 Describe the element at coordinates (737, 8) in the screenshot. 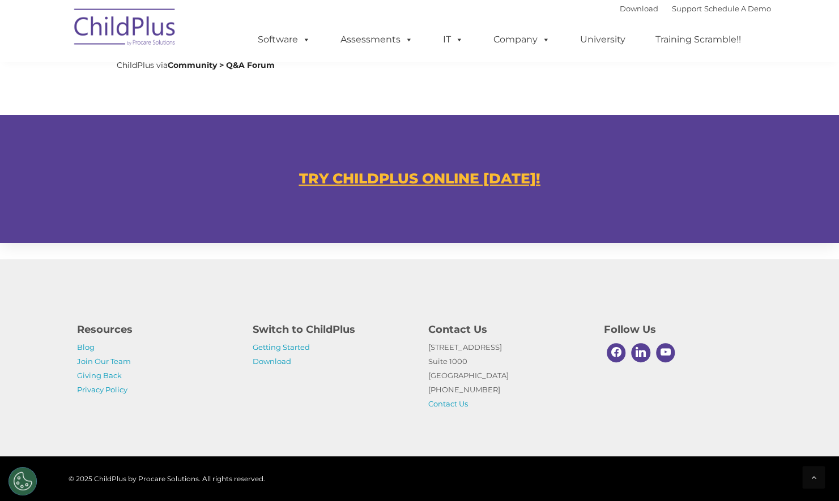

I see `a: Schedule A Demo` at that location.